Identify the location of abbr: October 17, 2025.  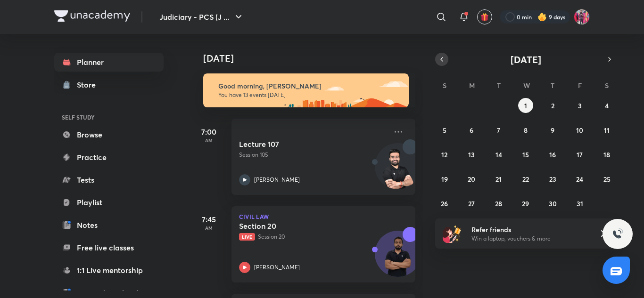
(580, 154).